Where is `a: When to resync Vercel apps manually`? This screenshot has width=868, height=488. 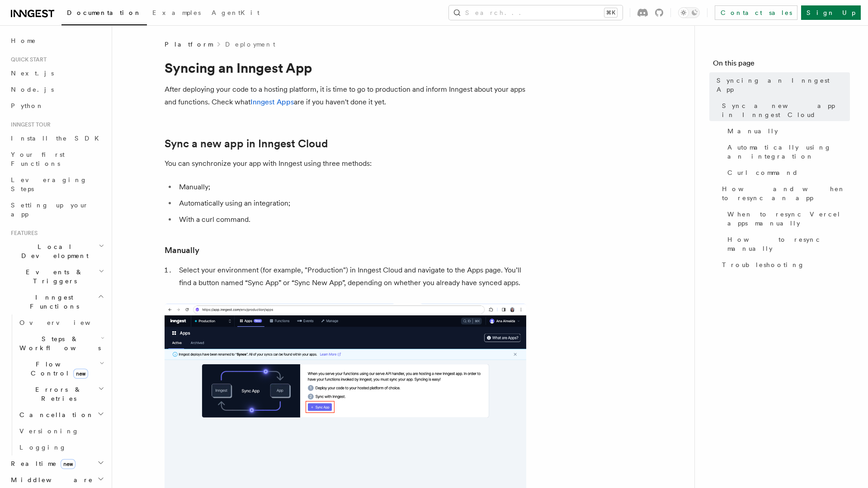 a: When to resync Vercel apps manually is located at coordinates (787, 219).